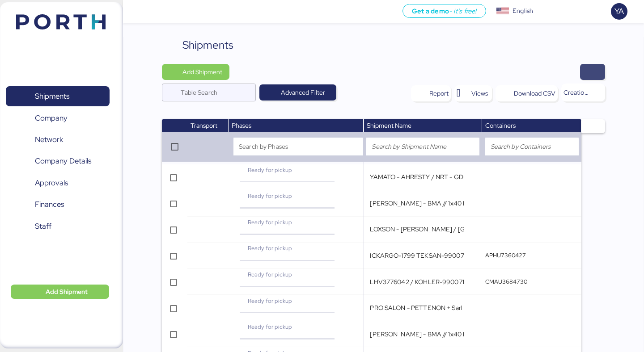 This screenshot has height=352, width=644. What do you see at coordinates (532, 146) in the screenshot?
I see `input: Search by Containers` at bounding box center [532, 146].